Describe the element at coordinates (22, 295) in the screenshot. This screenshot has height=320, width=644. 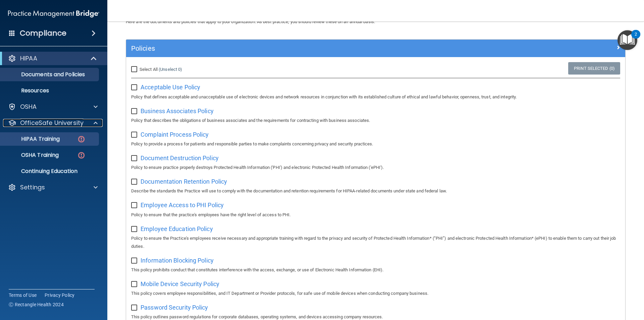
I see `a: Terms of Use` at that location.